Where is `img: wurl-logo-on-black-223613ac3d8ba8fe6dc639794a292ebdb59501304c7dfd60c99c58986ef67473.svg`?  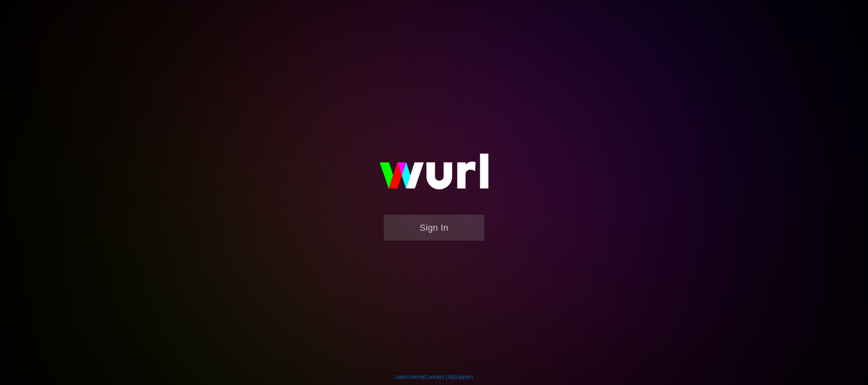
img: wurl-logo-on-black-223613ac3d8ba8fe6dc639794a292ebdb59501304c7dfd60c99c58986ef67473.svg is located at coordinates (434, 175).